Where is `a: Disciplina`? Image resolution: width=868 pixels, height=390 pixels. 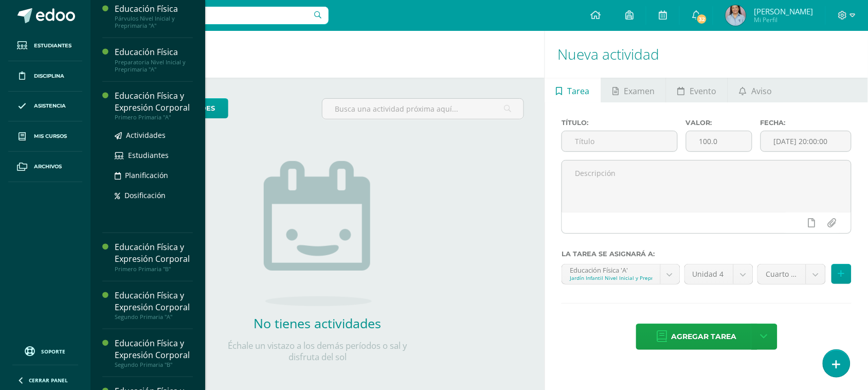
a: Disciplina is located at coordinates (46, 76).